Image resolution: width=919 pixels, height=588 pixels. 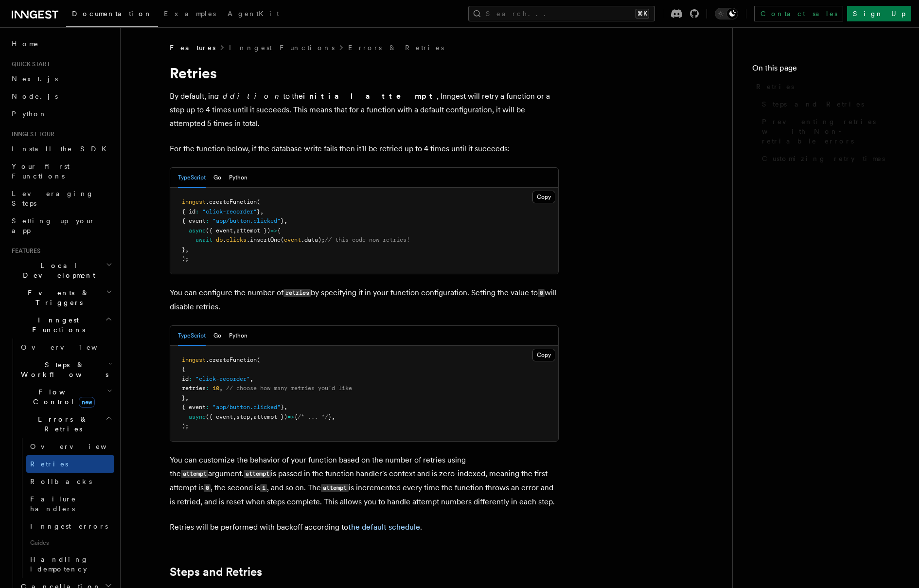 I want to click on strong: initial attempt, so click(x=370, y=96).